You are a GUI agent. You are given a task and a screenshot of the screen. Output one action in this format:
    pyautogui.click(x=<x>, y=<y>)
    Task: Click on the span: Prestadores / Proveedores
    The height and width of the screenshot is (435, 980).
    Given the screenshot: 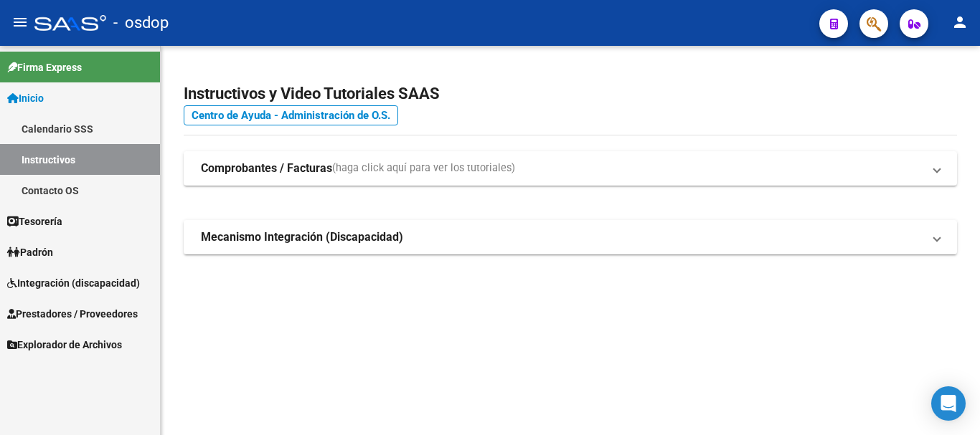 What is the action you would take?
    pyautogui.click(x=72, y=314)
    